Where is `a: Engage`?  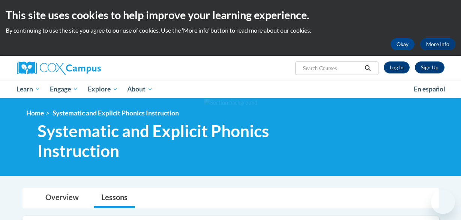 a: Engage is located at coordinates (64, 89).